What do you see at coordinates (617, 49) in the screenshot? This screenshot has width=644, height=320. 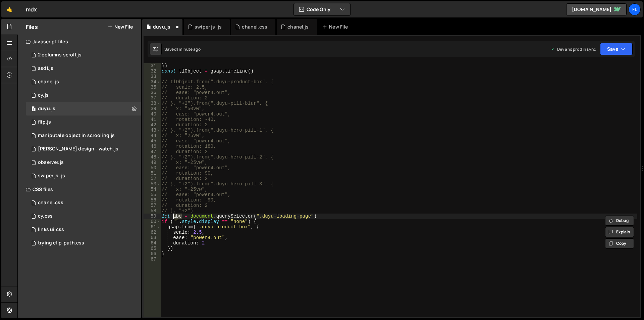 I see `button: Save` at bounding box center [617, 49].